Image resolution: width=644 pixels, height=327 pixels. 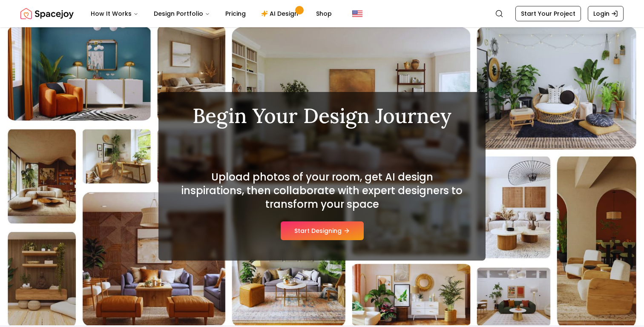 What do you see at coordinates (606, 14) in the screenshot?
I see `a: Login` at bounding box center [606, 14].